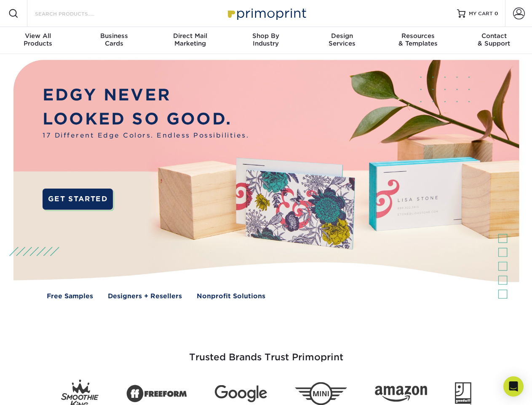  Describe the element at coordinates (114, 40) in the screenshot. I see `div: Cards` at that location.